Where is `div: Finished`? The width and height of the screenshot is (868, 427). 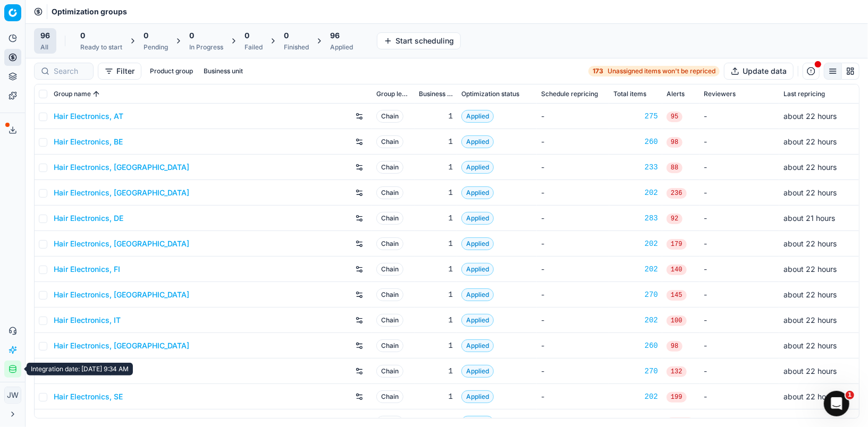 div: Finished is located at coordinates (296, 48).